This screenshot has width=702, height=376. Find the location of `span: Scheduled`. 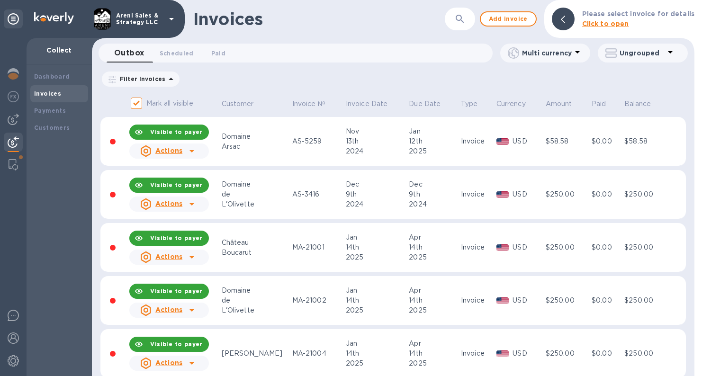

span: Scheduled is located at coordinates (177, 53).